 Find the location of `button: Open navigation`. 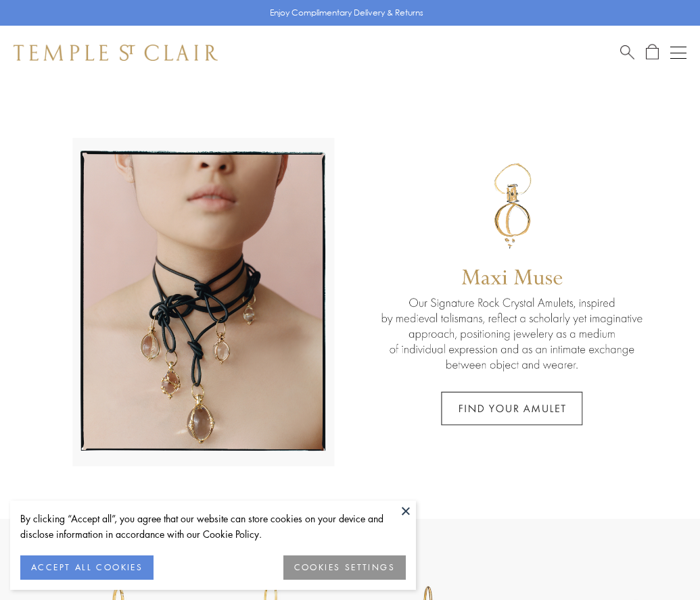

button: Open navigation is located at coordinates (678, 53).